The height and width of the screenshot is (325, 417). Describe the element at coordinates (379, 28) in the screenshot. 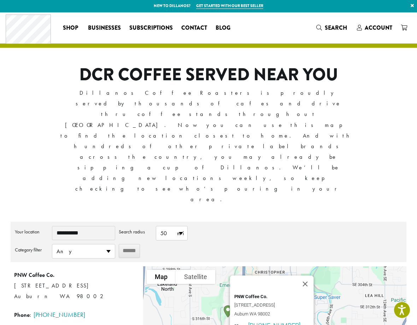

I see `span: Account` at that location.